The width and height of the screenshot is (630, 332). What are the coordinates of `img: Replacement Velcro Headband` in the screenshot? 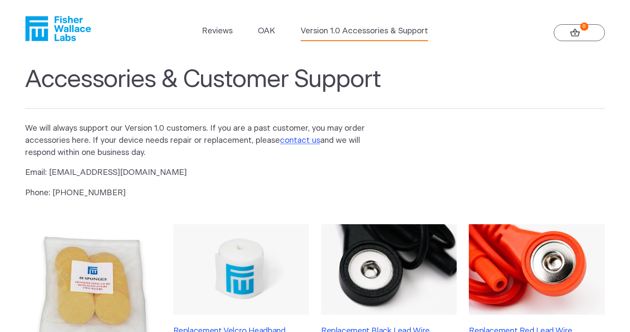 It's located at (241, 269).